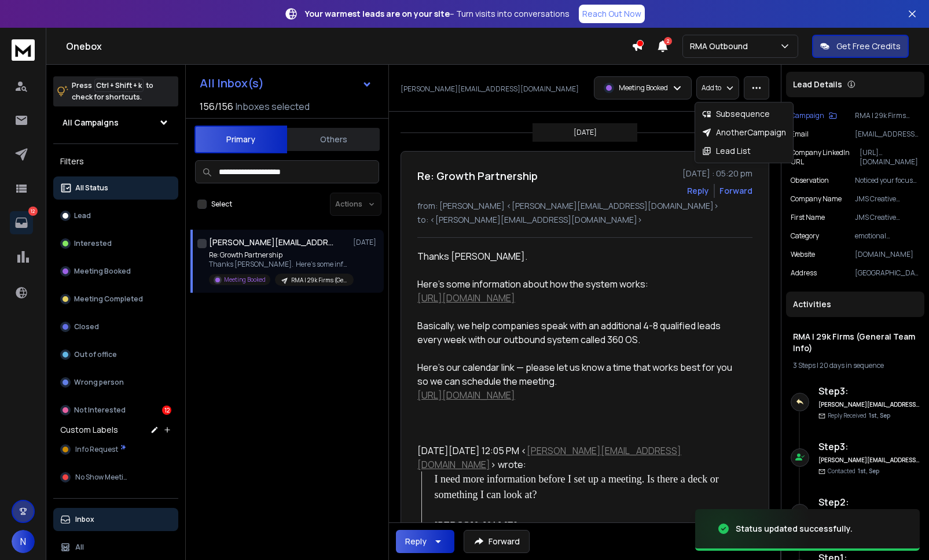  I want to click on p: JMS Creative Leadership Solutions team, so click(887, 217).